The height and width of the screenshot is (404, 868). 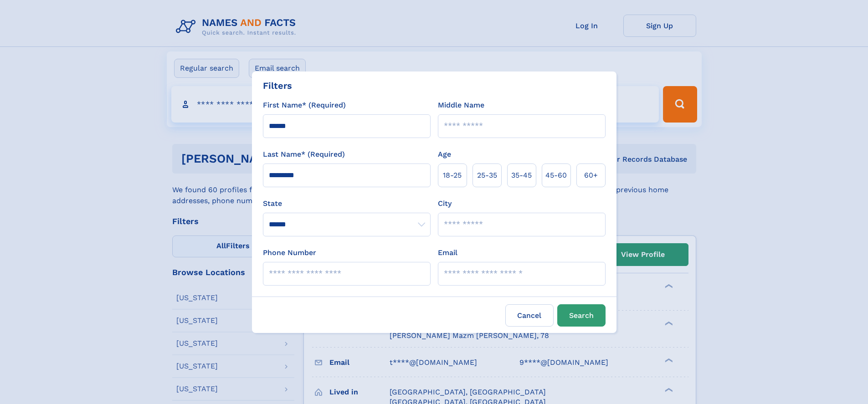 I want to click on label: State, so click(x=347, y=204).